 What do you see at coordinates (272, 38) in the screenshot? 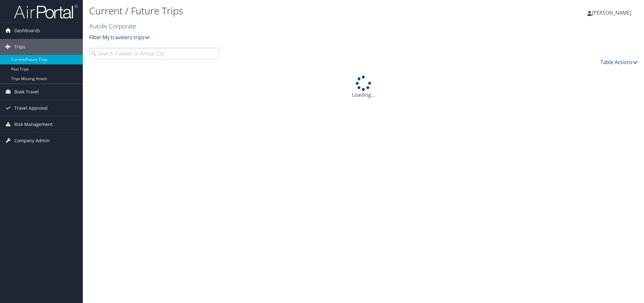
I see `p: Filter:` at bounding box center [272, 38].